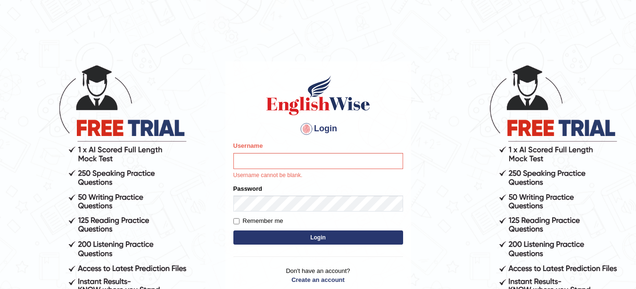 The image size is (636, 289). I want to click on h4: Login, so click(318, 129).